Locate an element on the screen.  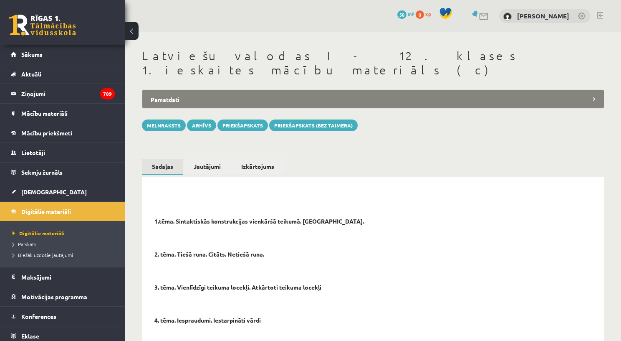
legend: Maksājumi is located at coordinates (68, 277).